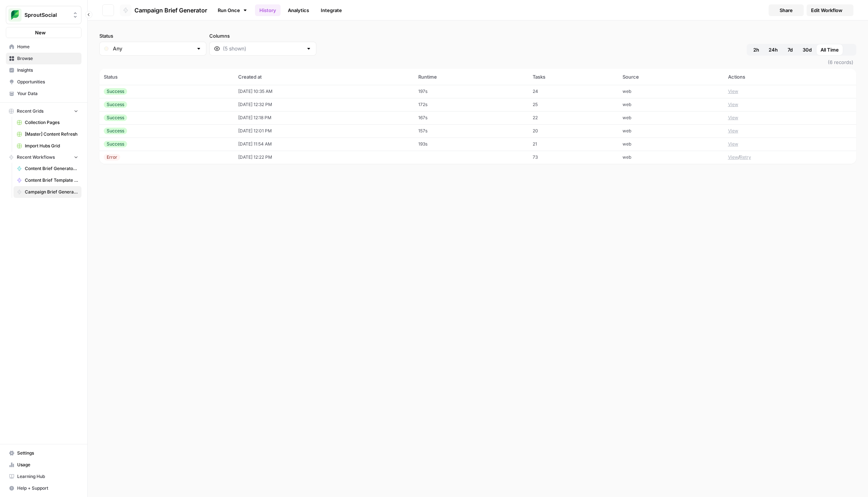 Image resolution: width=868 pixels, height=497 pixels. Describe the element at coordinates (263, 49) in the screenshot. I see `input: (5 shown)` at that location.